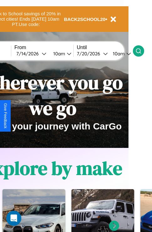 The width and height of the screenshot is (152, 232). What do you see at coordinates (44, 48) in the screenshot?
I see `label: From` at bounding box center [44, 48].